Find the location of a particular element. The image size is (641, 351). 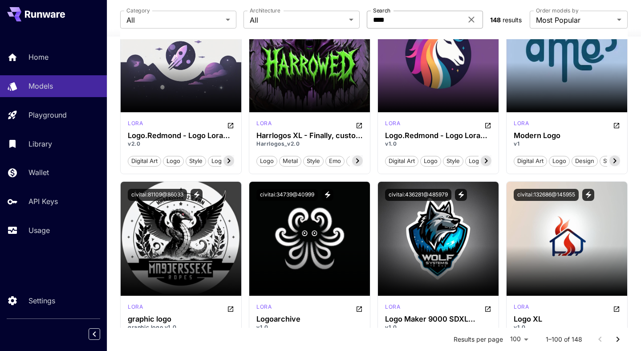

label: Search is located at coordinates (382, 10).